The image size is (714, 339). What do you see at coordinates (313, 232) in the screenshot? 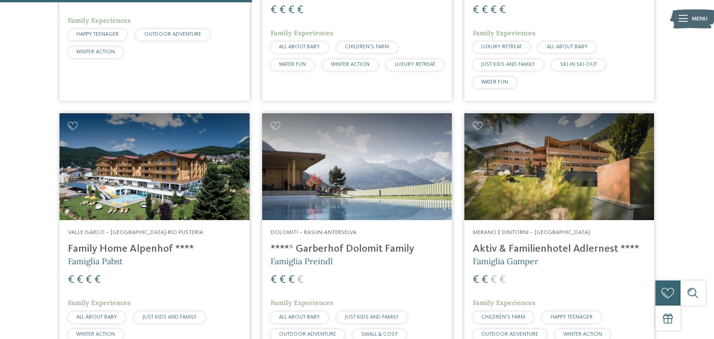
I see `span: Dolomiti – Rasun-Anterselva` at bounding box center [313, 232].